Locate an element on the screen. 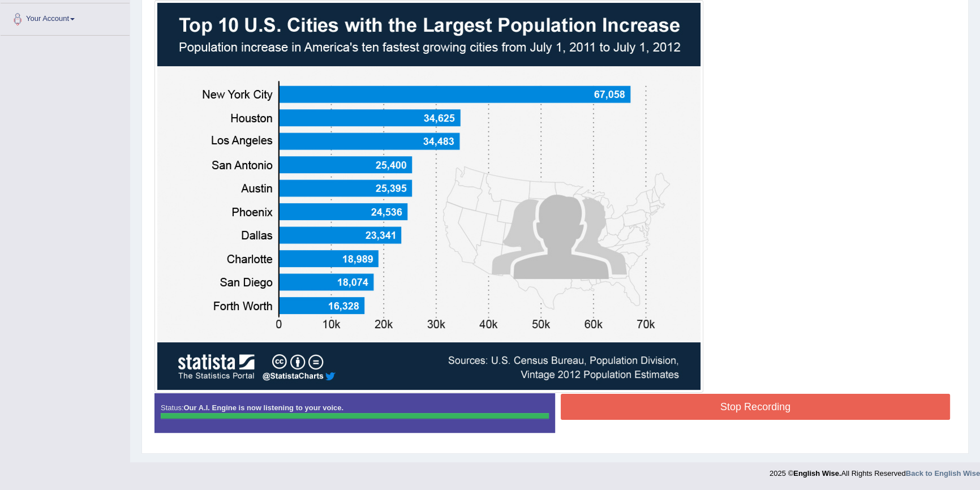 The height and width of the screenshot is (490, 980). a: Your Account is located at coordinates (65, 18).